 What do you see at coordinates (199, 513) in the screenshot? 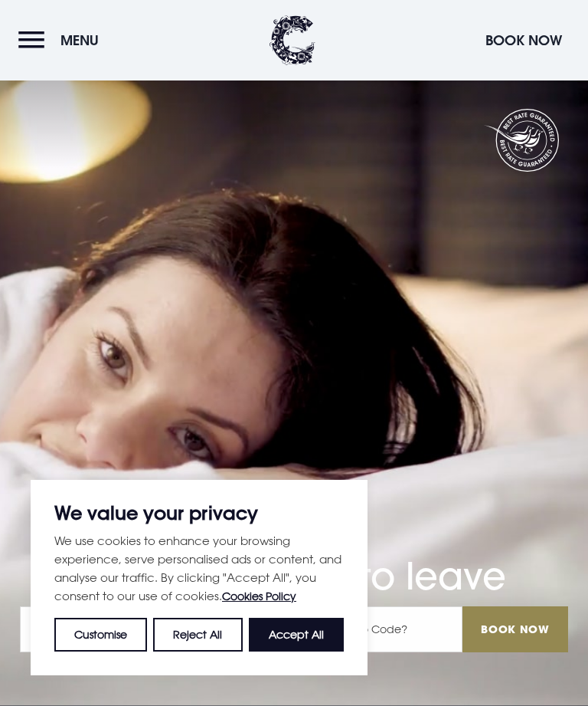
I see `p: We value your privacy` at bounding box center [199, 513].